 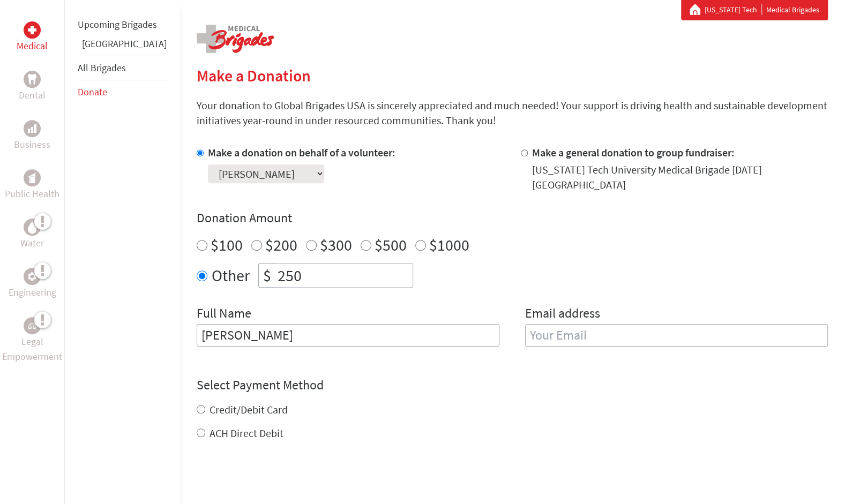 I want to click on label: Make a general donation to group fundraiser:, so click(x=633, y=152).